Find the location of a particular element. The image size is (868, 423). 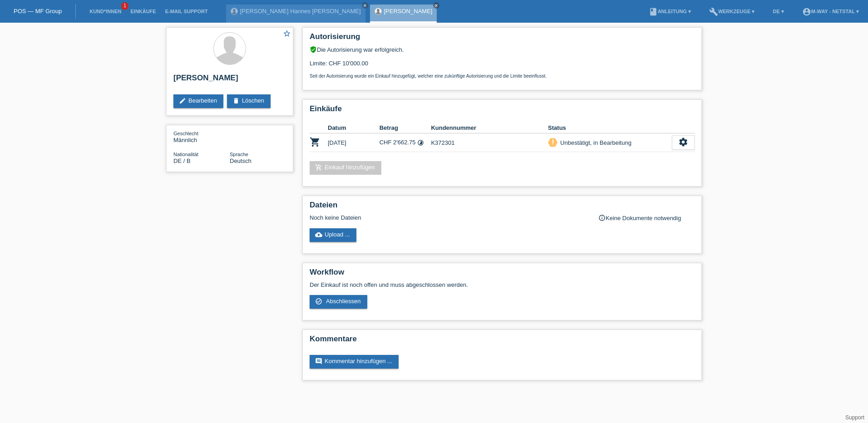

th: Status is located at coordinates (609, 128).